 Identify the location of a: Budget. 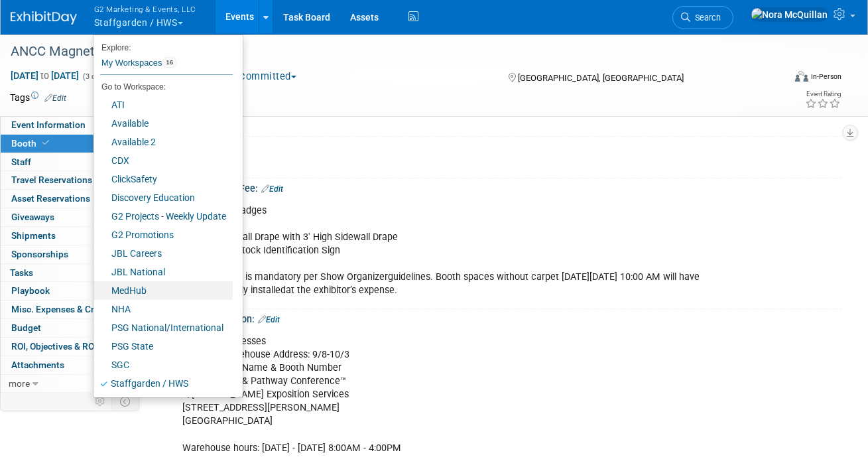
(70, 328).